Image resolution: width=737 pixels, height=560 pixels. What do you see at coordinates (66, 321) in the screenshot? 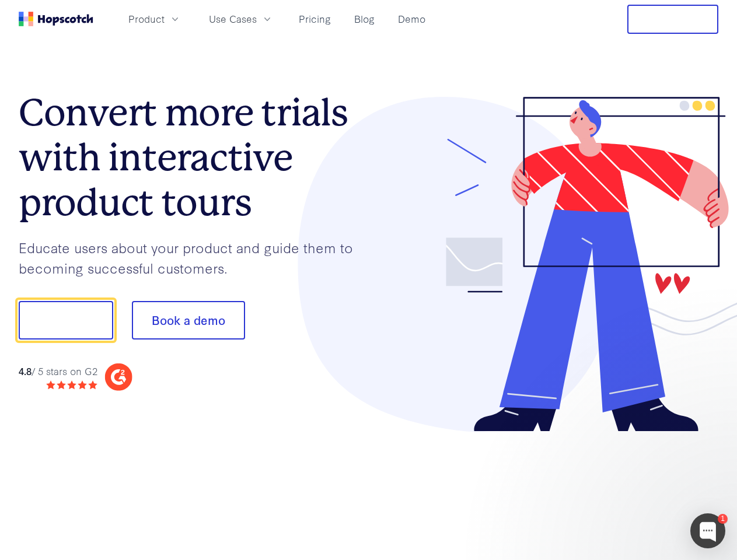
I see `button: Show me!` at bounding box center [66, 321].